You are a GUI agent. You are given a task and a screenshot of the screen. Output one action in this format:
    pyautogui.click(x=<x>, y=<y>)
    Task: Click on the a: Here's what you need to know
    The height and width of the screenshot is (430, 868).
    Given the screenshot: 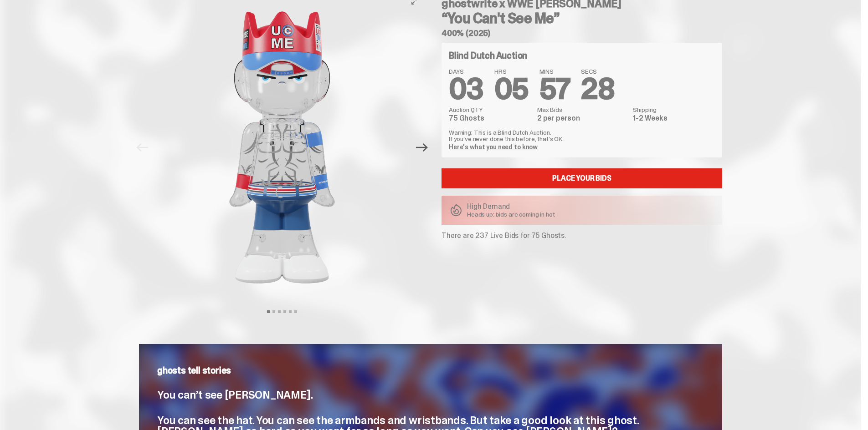 What is the action you would take?
    pyautogui.click(x=493, y=147)
    